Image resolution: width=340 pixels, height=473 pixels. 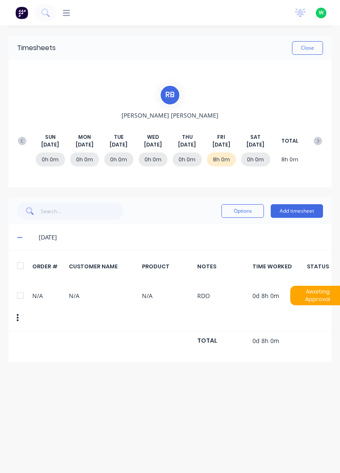 I want to click on span: MON, so click(x=85, y=137).